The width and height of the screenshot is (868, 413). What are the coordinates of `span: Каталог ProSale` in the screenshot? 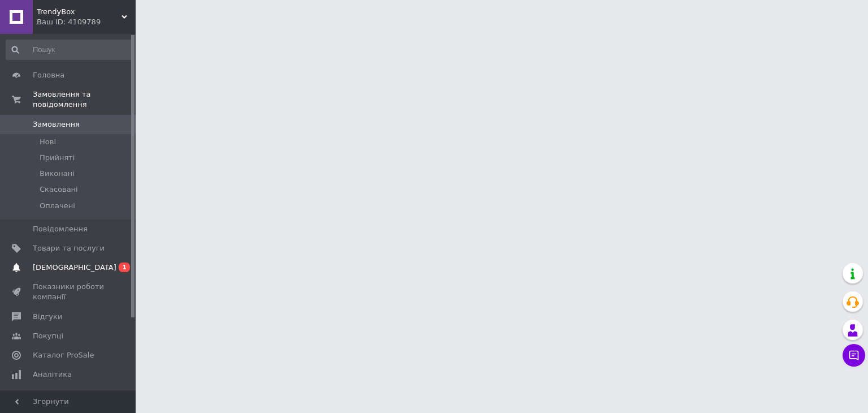 It's located at (63, 355).